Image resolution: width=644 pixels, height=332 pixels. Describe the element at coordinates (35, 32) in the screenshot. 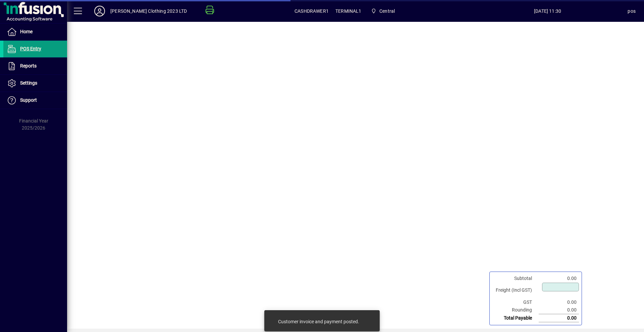

I see `a: Home` at that location.